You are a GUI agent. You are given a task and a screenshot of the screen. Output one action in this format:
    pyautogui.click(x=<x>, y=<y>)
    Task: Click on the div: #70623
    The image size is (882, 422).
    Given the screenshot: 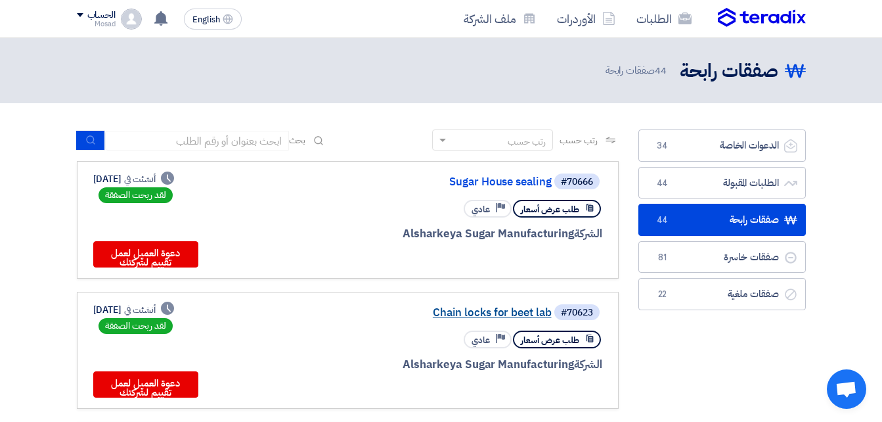 What is the action you would take?
    pyautogui.click(x=577, y=313)
    